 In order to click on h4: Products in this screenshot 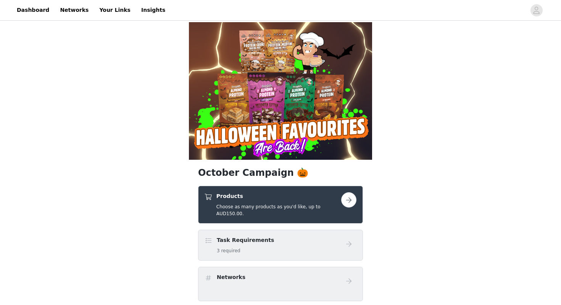, I will do `click(279, 196)`.